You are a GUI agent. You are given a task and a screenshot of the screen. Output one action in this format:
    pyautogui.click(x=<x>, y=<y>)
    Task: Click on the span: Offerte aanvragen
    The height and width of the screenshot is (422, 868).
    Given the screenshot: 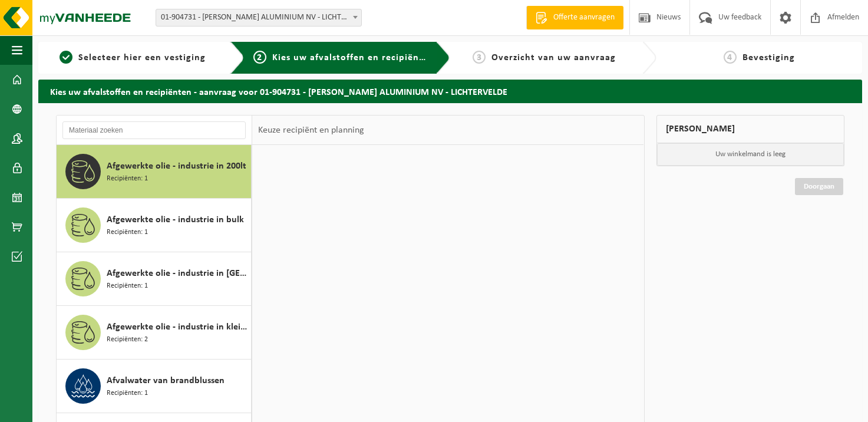 What is the action you would take?
    pyautogui.click(x=584, y=18)
    